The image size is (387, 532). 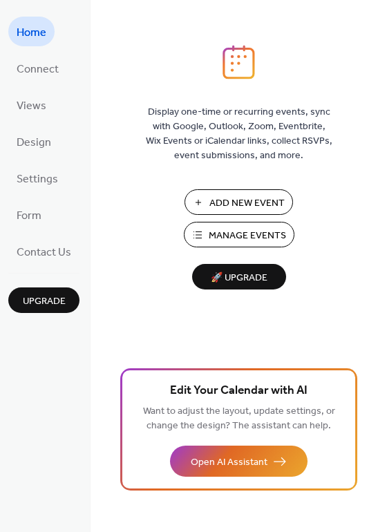 I want to click on button: 🚀 Upgrade, so click(x=239, y=277).